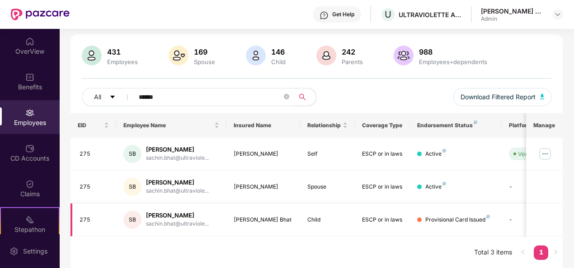 This screenshot has height=268, width=574. What do you see at coordinates (30, 149) in the screenshot?
I see `img: svg+xml;base64,PHN2ZyBpZD0iQ0RfQWNjb3VudHMiIGRhdGEtbmFtZT0iQ0QgQWNjb3VudHMiIHhtbG5zPSJodHRwOi8vd3...` at bounding box center [30, 149].